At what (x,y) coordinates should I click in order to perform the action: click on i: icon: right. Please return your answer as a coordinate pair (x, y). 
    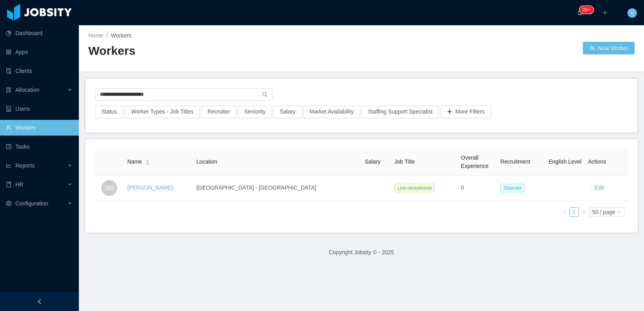
    Looking at the image, I should click on (584, 212).